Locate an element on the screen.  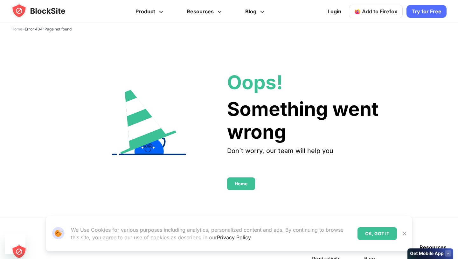
a: Privacy Policy is located at coordinates (234, 238).